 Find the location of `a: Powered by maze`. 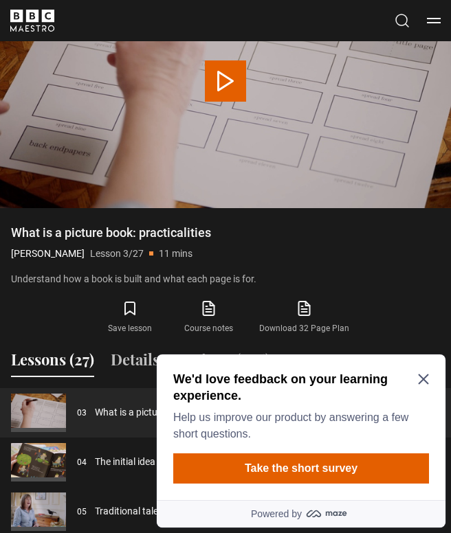

a: Powered by maze is located at coordinates (150, 165).